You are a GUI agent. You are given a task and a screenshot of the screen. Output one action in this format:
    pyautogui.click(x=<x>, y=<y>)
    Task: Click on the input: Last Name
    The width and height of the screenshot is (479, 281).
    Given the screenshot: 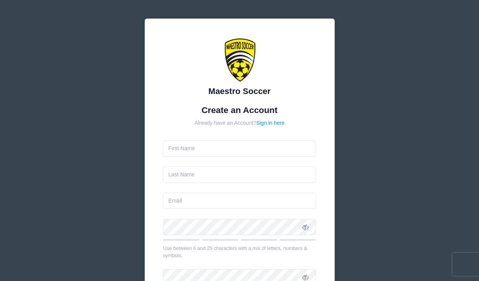 What is the action you would take?
    pyautogui.click(x=239, y=175)
    